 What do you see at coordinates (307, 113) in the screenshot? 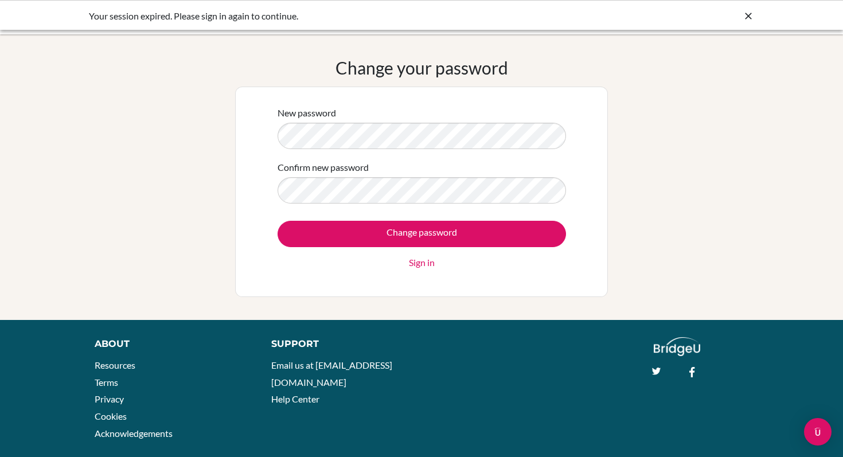
I see `label: New password` at bounding box center [307, 113].